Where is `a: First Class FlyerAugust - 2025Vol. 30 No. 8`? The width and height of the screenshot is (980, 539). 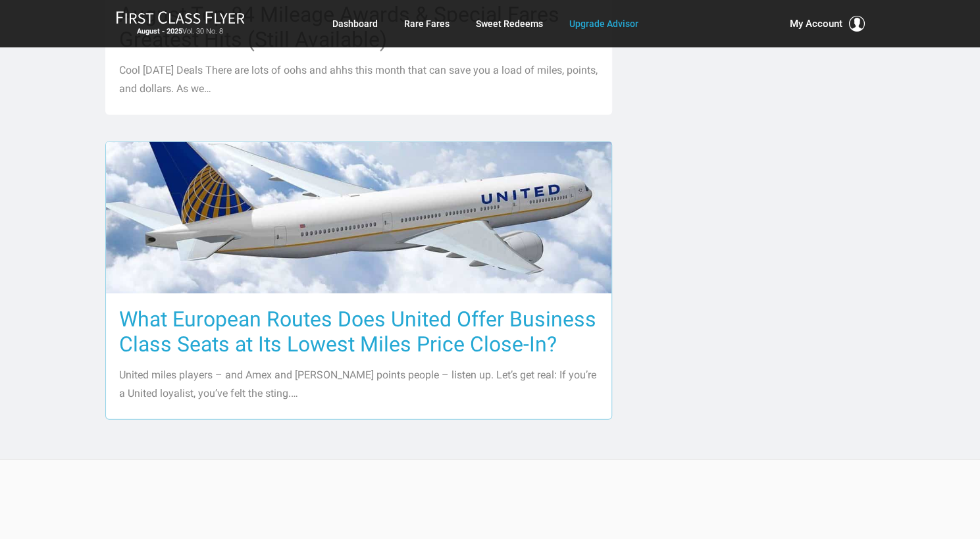
a: First Class FlyerAugust - 2025Vol. 30 No. 8 is located at coordinates (180, 23).